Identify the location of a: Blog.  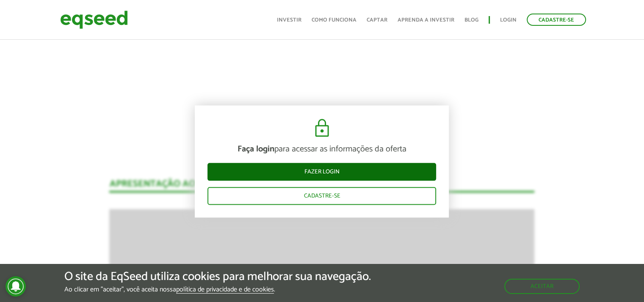
(471, 20).